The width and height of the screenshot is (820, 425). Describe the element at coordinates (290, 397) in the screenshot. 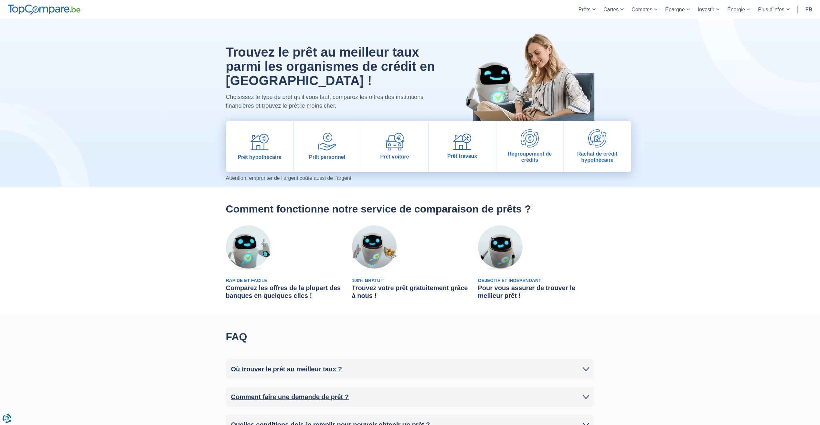

I see `h2: Comment faire une demande de prêt ?` at that location.